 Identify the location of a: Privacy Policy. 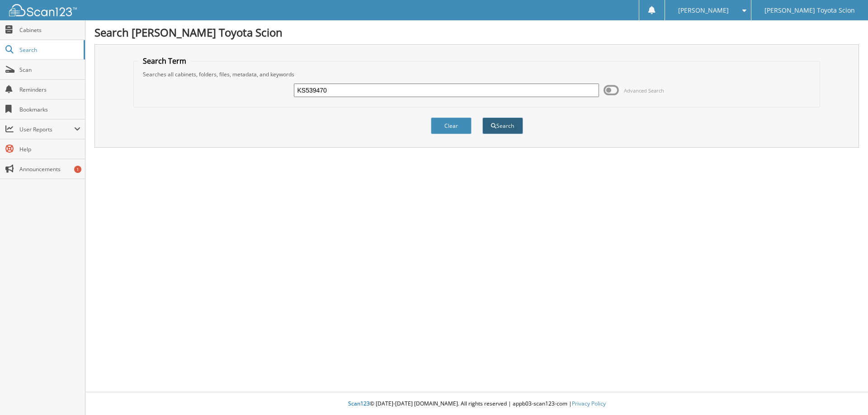
(589, 403).